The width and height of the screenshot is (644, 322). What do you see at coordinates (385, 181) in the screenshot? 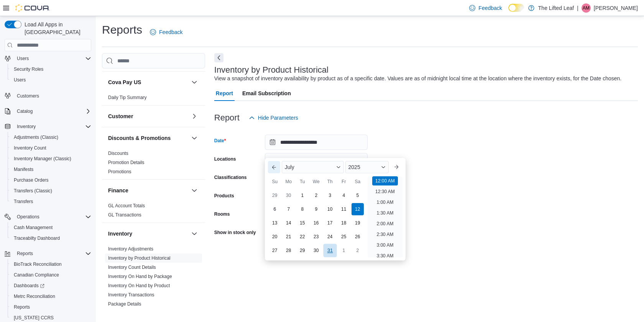
I see `li: 12:00 AM` at bounding box center [385, 181].